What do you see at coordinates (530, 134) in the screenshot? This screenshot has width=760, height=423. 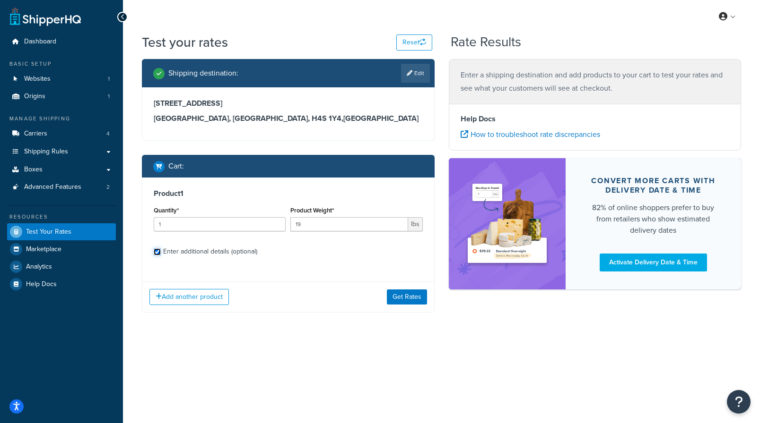 I see `a: How to troubleshoot rate discrepancies` at bounding box center [530, 134].